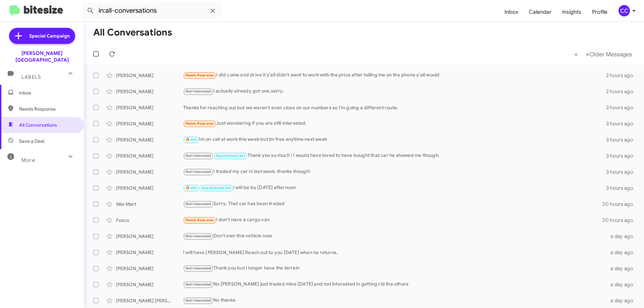 The height and width of the screenshot is (308, 644). What do you see at coordinates (42, 36) in the screenshot?
I see `a: Special Campaign` at bounding box center [42, 36].